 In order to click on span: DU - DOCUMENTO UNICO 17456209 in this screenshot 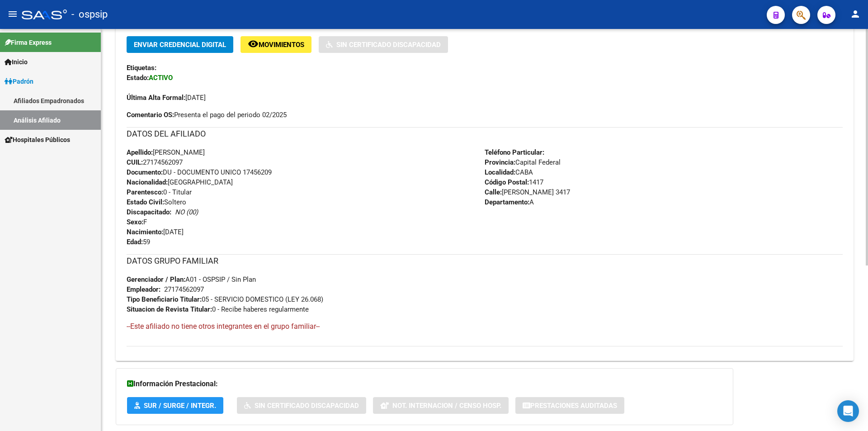, I will do `click(199, 172)`.